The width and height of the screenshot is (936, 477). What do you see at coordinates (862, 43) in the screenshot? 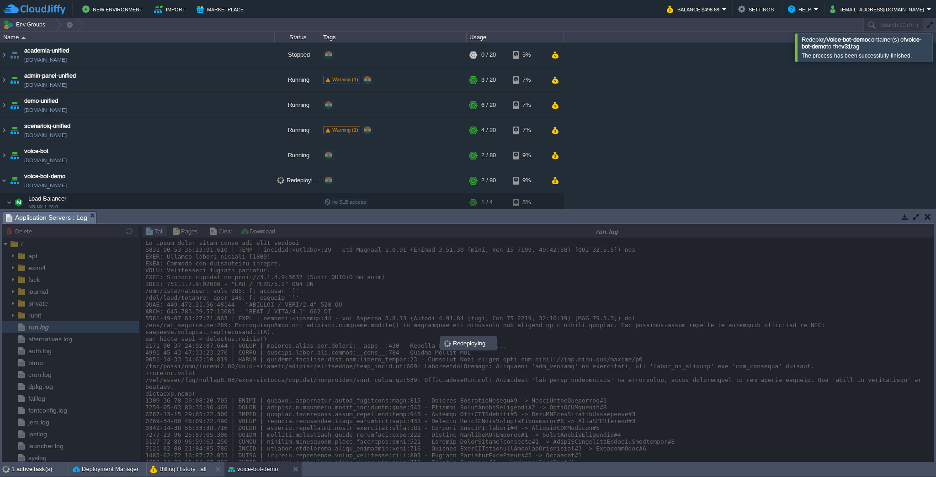
I see `b: voice-bot-demo` at bounding box center [862, 43].